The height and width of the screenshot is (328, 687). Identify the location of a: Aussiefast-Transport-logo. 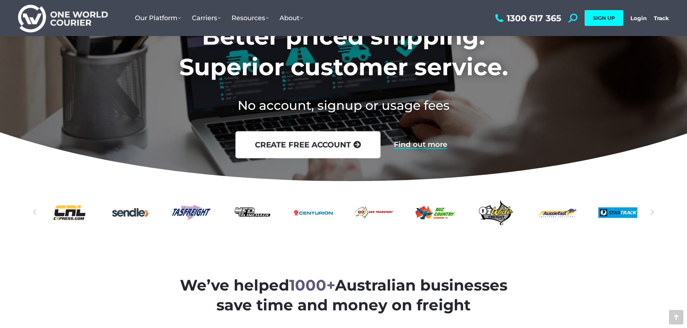
(557, 213).